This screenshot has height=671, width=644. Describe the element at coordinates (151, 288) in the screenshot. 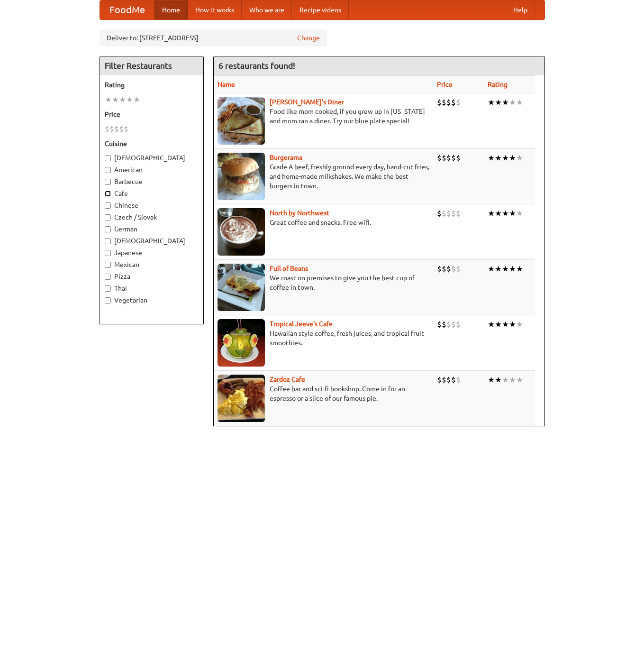

I see `label: Thai` at that location.